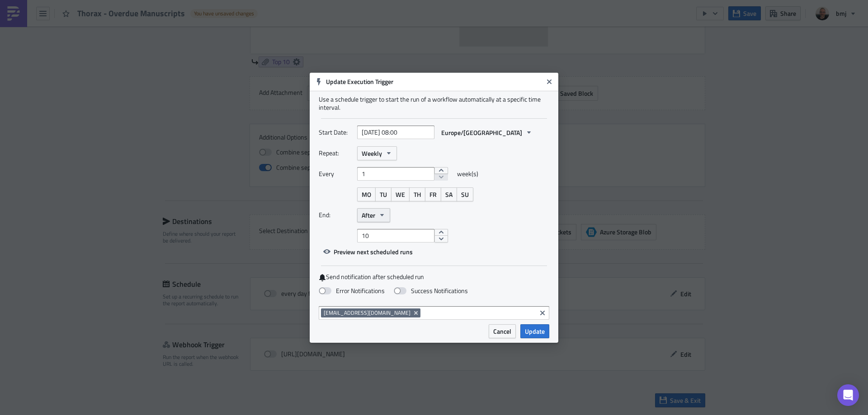  What do you see at coordinates (417, 194) in the screenshot?
I see `span: TH` at bounding box center [417, 194].